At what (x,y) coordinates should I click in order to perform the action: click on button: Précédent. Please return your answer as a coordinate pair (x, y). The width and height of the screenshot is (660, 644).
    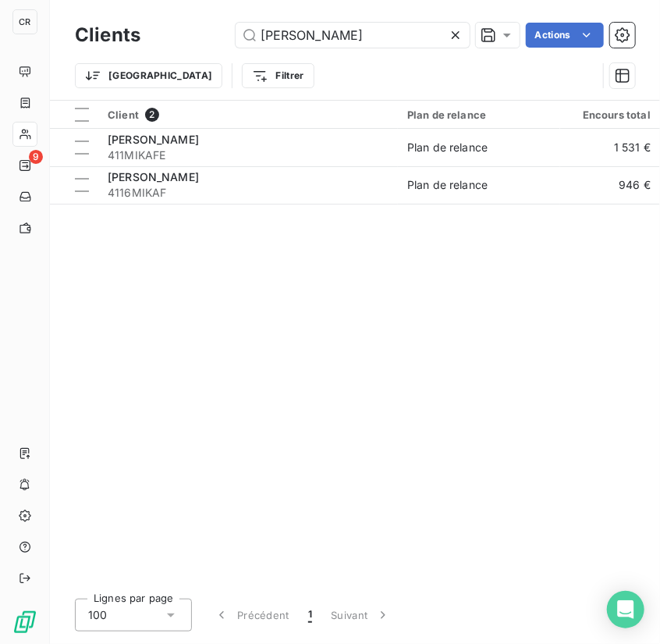
    Looking at the image, I should click on (251, 615).